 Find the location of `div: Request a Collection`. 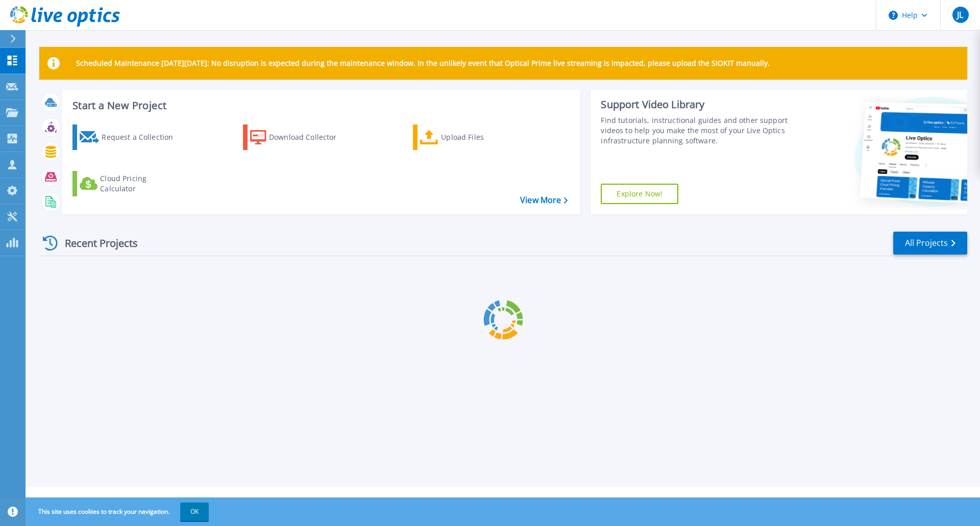

div: Request a Collection is located at coordinates (142, 137).